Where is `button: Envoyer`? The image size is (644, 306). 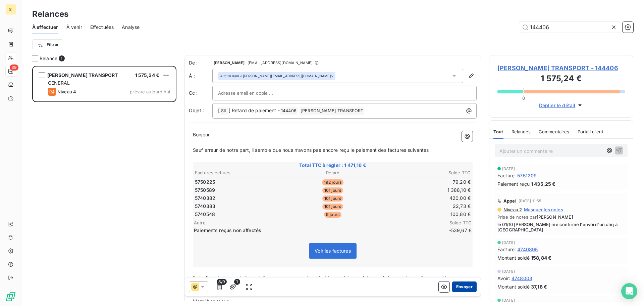 button: Envoyer is located at coordinates (464, 287).